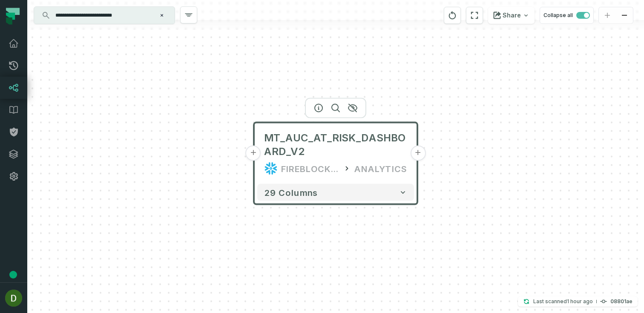 Image resolution: width=644 pixels, height=313 pixels. Describe the element at coordinates (511, 15) in the screenshot. I see `button: Share` at that location.